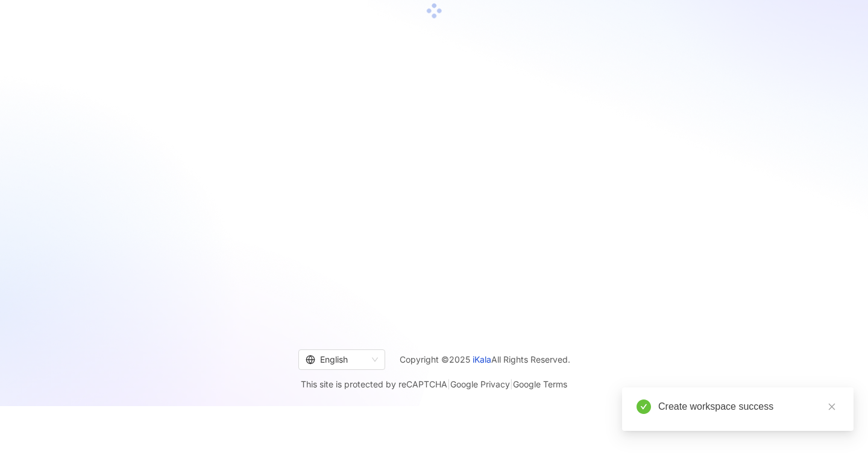 The width and height of the screenshot is (868, 455). Describe the element at coordinates (434, 384) in the screenshot. I see `span: This site is protected by reCAPTCHA` at that location.